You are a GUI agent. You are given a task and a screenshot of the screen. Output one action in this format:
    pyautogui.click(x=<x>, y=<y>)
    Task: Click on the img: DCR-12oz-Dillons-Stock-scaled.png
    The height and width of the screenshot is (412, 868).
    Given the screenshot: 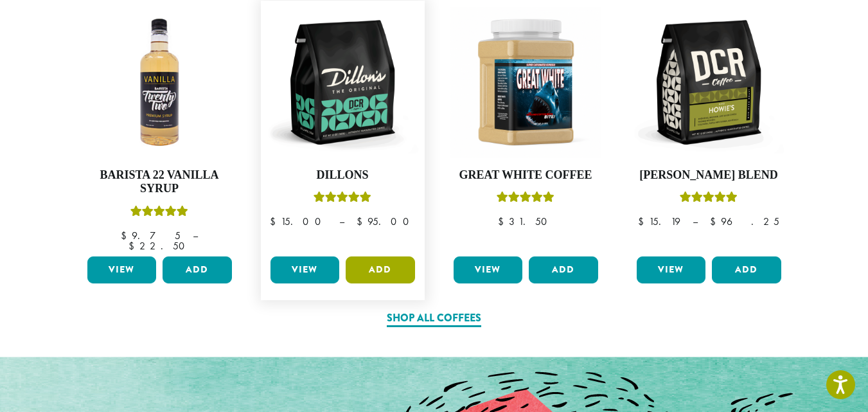 What is the action you would take?
    pyautogui.click(x=343, y=82)
    